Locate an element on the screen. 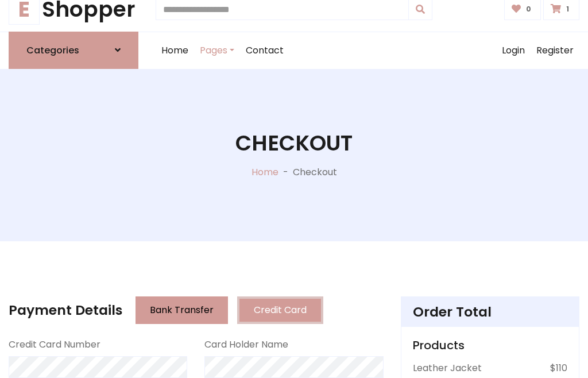  h5: Products is located at coordinates (490, 346).